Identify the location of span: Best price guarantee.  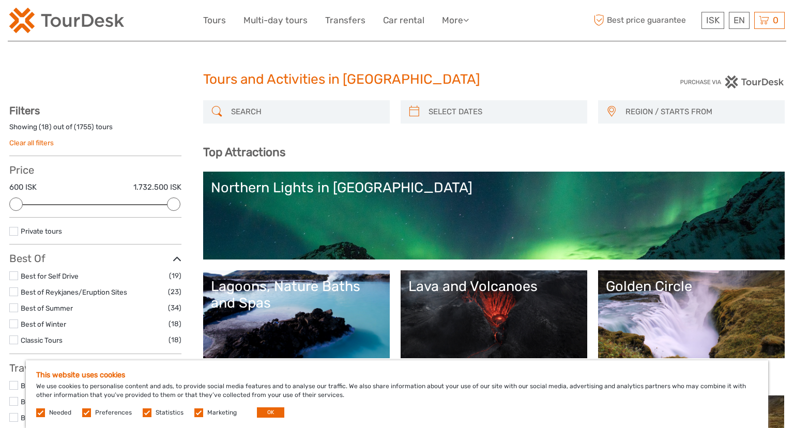
(644, 20).